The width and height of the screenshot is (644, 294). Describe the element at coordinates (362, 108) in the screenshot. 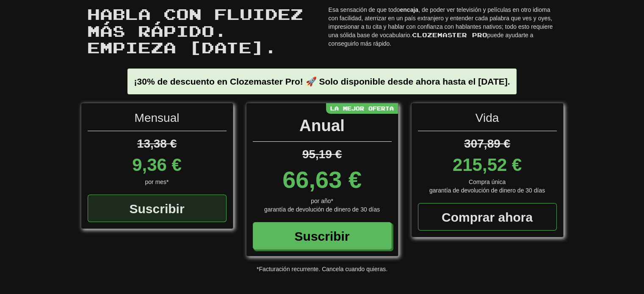

I see `font: La mejor oferta` at that location.